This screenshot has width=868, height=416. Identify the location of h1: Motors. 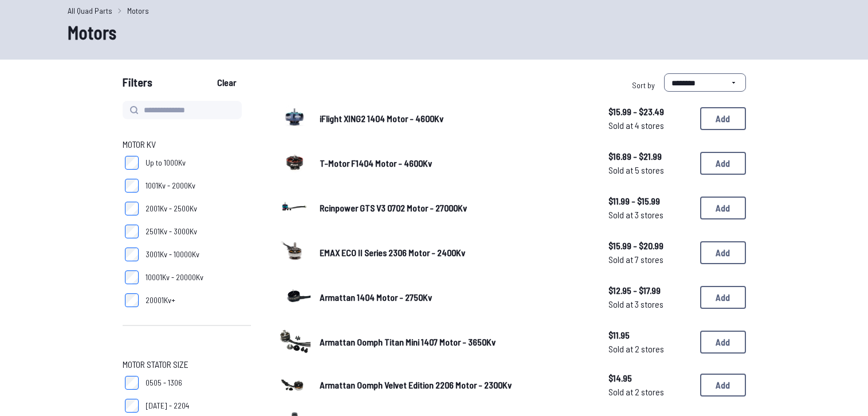
(434, 32).